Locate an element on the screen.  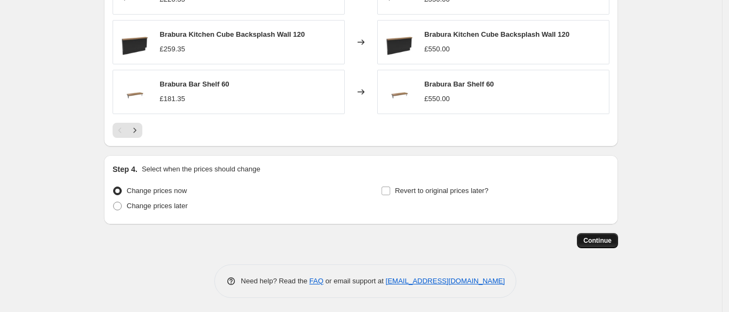
span: Revert to original prices later? is located at coordinates (441, 190).